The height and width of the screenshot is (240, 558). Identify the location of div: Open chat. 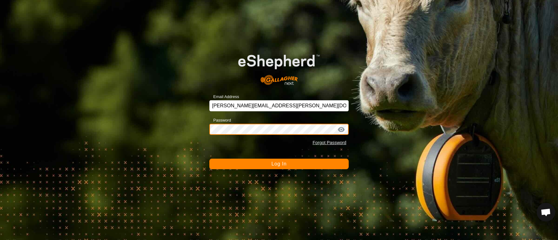
(546, 212).